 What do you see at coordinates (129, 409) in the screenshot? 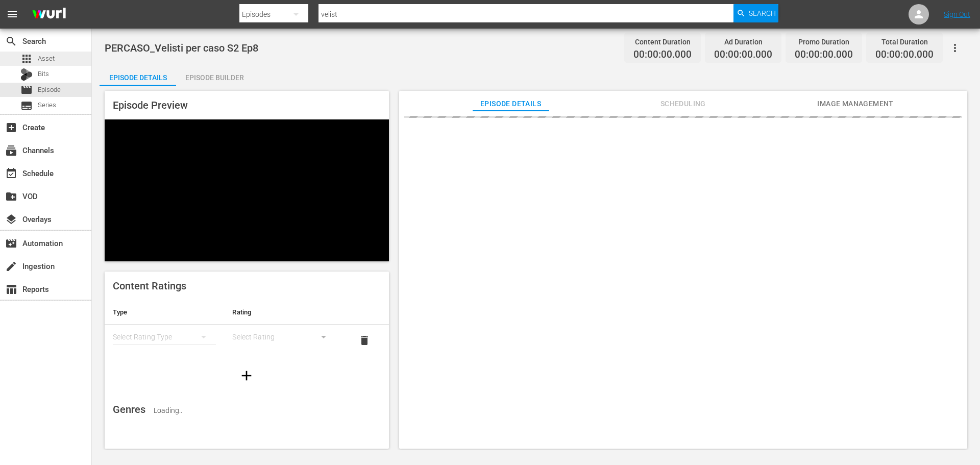
I see `span: Genres` at bounding box center [129, 409].